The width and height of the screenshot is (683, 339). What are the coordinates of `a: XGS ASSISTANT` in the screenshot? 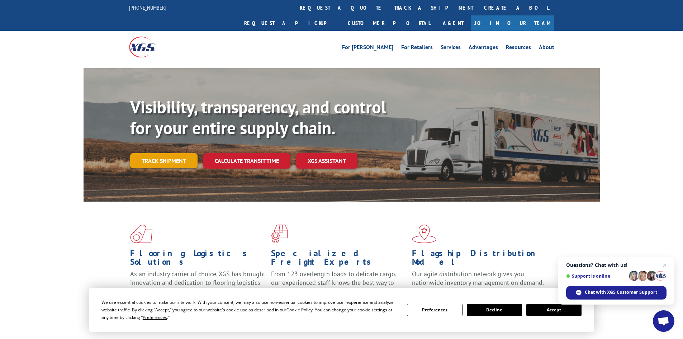 It's located at (327, 161).